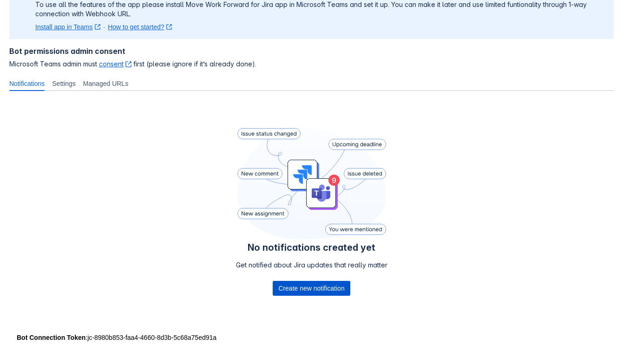  What do you see at coordinates (312, 265) in the screenshot?
I see `p: Get notified about Jira updates that really matter` at bounding box center [312, 265].